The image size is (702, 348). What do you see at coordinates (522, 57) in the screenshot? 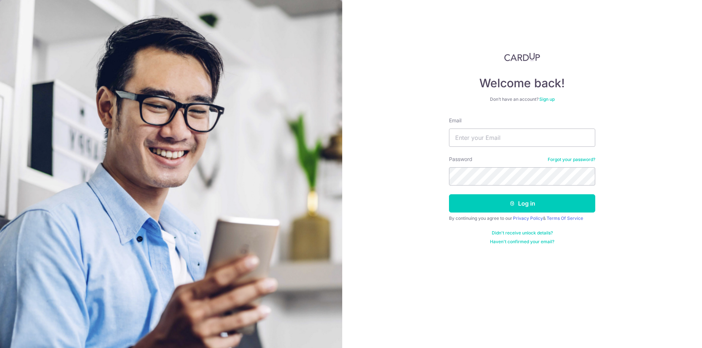
I see `img: CardUp Logo` at bounding box center [522, 57].